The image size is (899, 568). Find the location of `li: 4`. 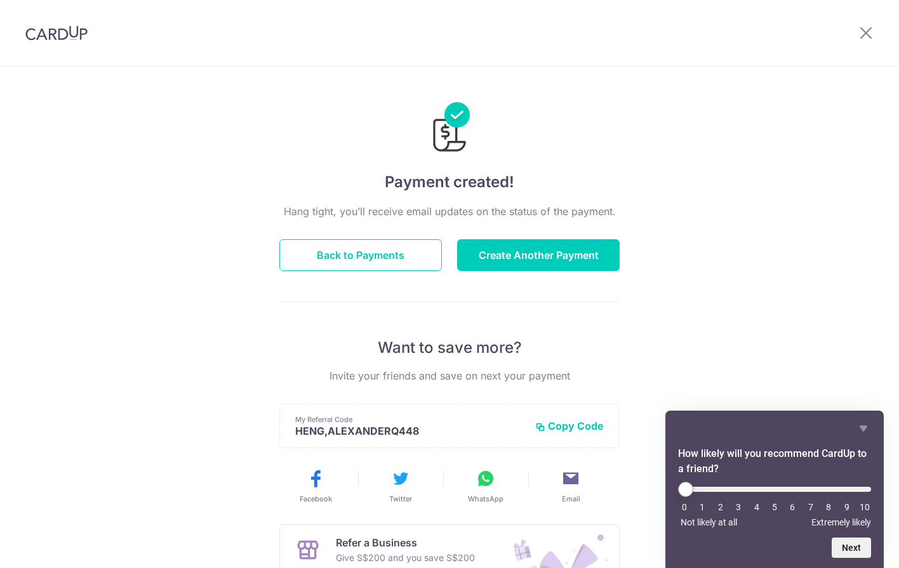

li: 4 is located at coordinates (756, 507).